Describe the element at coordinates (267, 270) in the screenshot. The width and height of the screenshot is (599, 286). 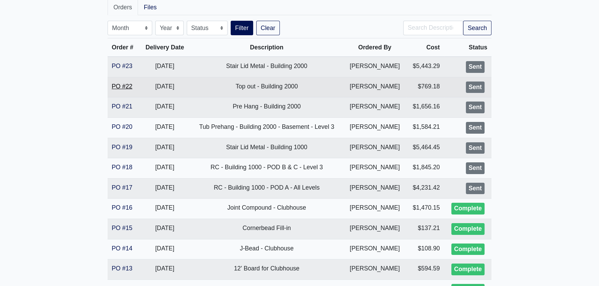
I see `td: 12' Board for Clubhouse` at that location.